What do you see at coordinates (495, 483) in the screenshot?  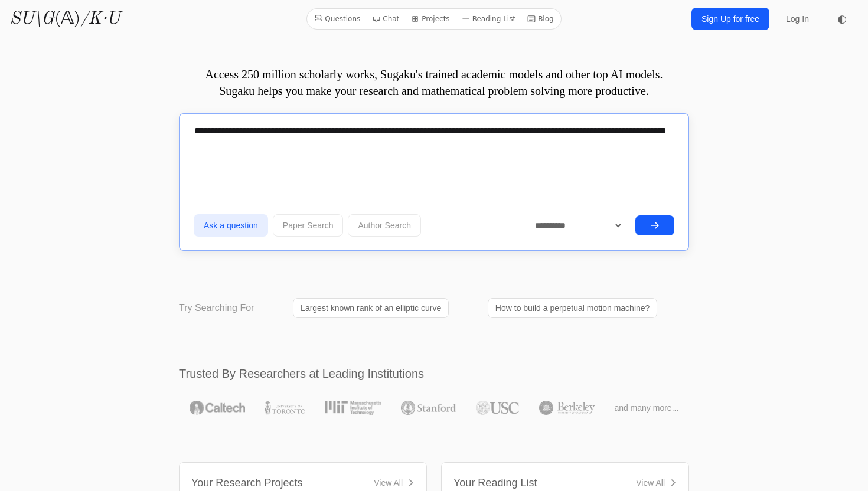 I see `div: Your Reading List` at bounding box center [495, 483].